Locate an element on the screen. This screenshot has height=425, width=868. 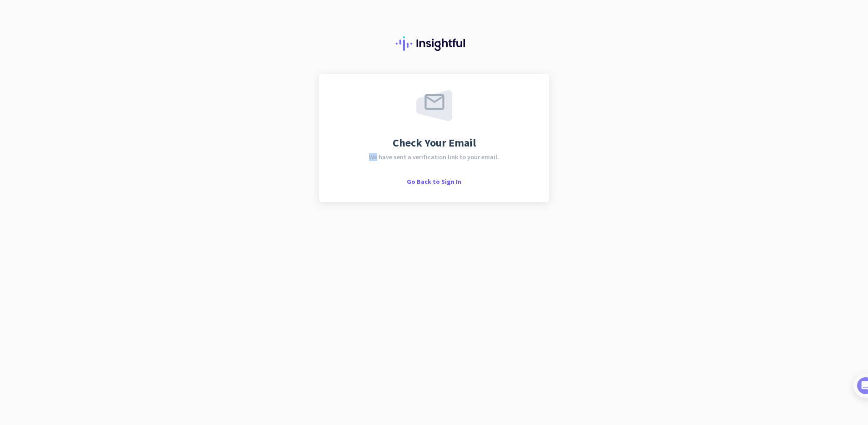
img: email-sent is located at coordinates (434, 106).